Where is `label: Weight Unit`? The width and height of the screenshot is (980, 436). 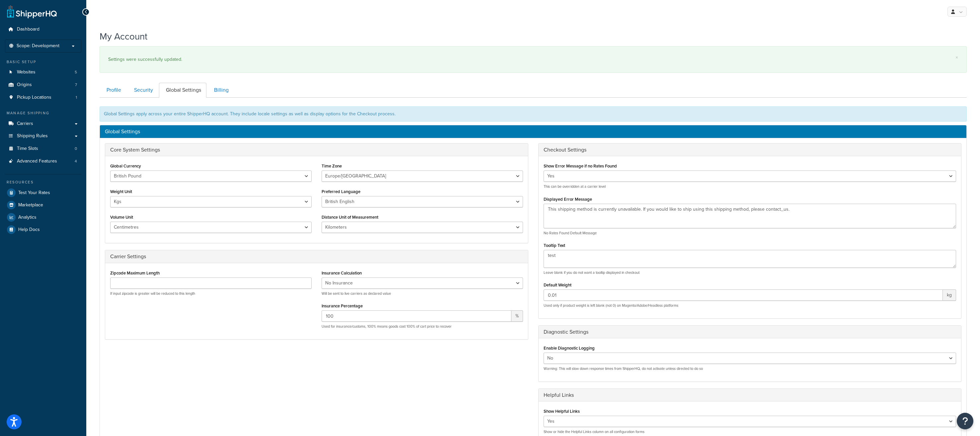 label: Weight Unit is located at coordinates (121, 192).